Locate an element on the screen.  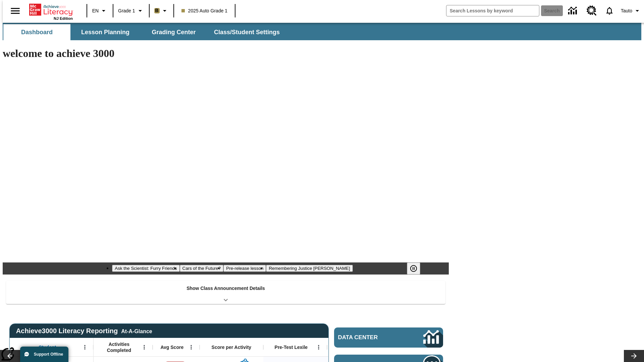
button: Language: EN, Select a language is located at coordinates (100, 11).